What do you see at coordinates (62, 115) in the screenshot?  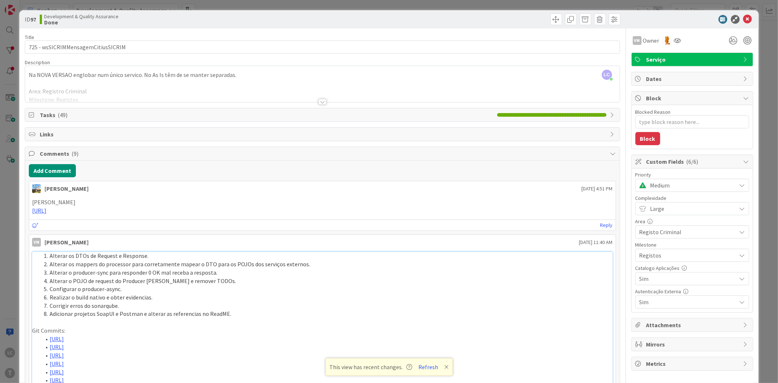 I see `span: ( 49 )` at bounding box center [62, 115].